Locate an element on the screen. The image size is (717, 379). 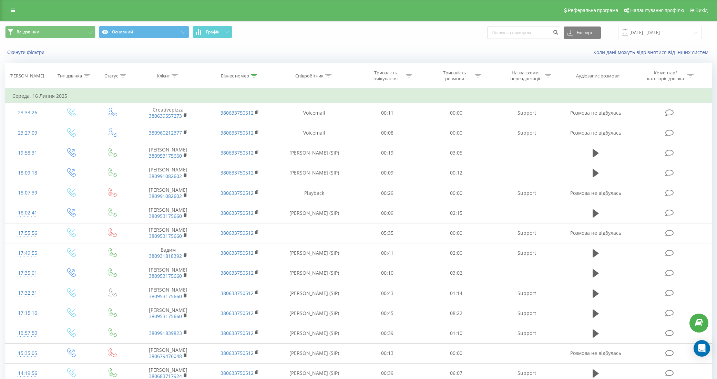
td: 00:08 is located at coordinates (387, 133).